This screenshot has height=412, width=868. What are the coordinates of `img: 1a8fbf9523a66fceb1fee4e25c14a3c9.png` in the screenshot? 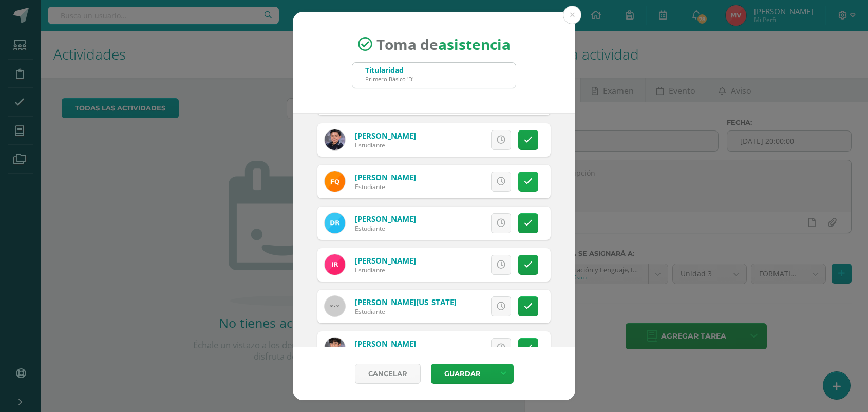 It's located at (335, 347).